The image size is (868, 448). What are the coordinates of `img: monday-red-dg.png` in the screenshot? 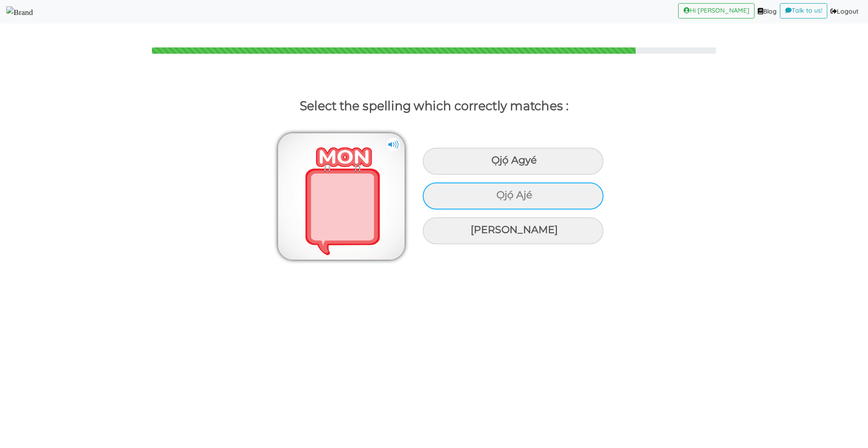 It's located at (341, 196).